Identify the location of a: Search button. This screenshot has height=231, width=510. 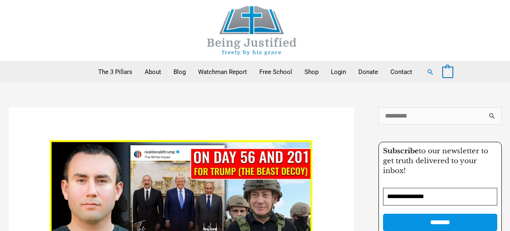
(430, 72).